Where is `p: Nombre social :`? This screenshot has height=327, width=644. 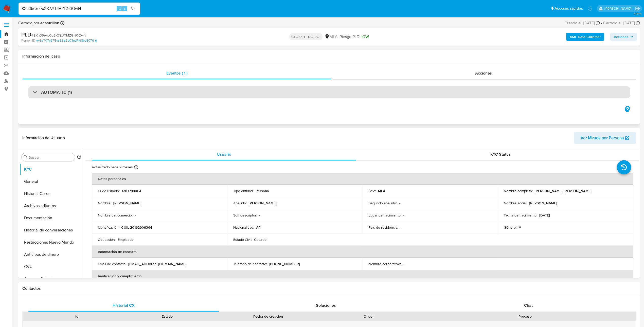
p: Nombre social : is located at coordinates (515, 203).